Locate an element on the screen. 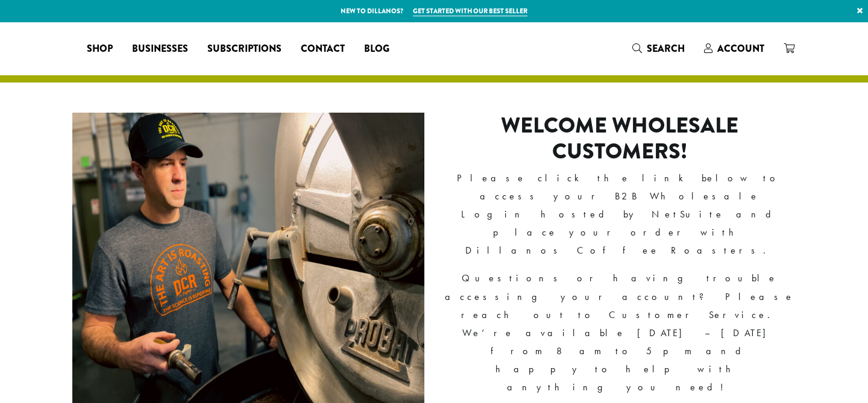 This screenshot has height=403, width=868. span: Shop is located at coordinates (100, 48).